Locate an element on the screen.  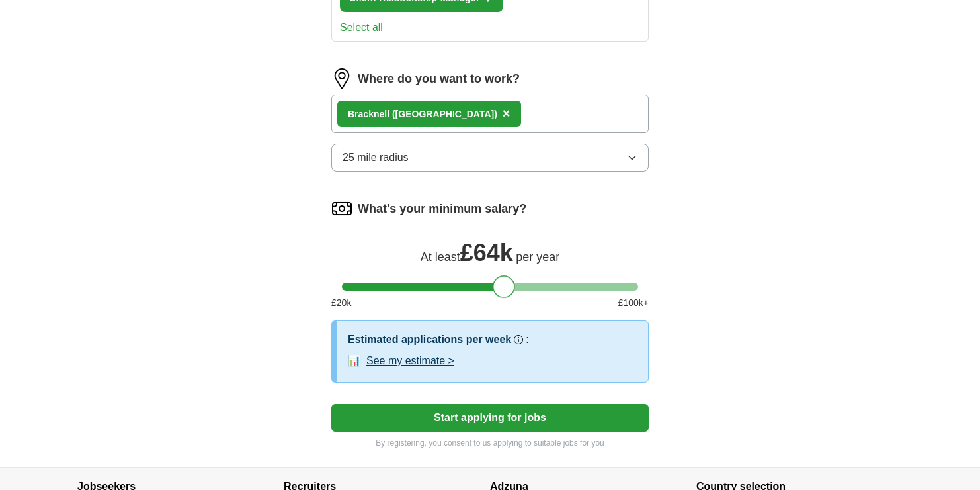
button: Start applying for jobs is located at coordinates (490, 418).